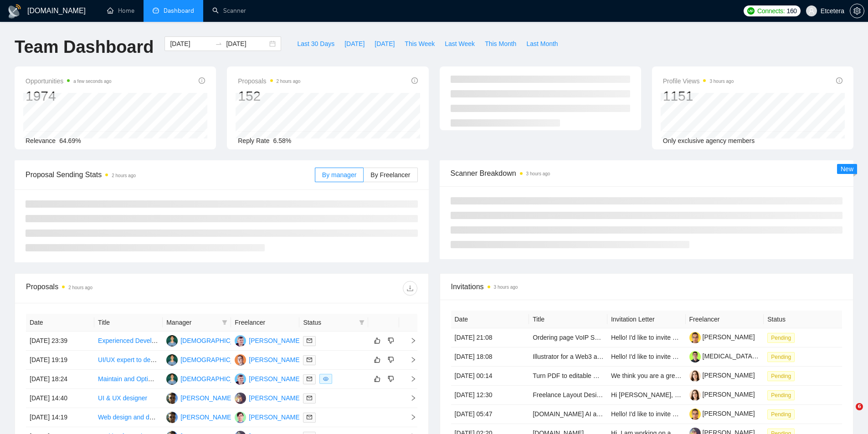  I want to click on button: setting, so click(856, 11).